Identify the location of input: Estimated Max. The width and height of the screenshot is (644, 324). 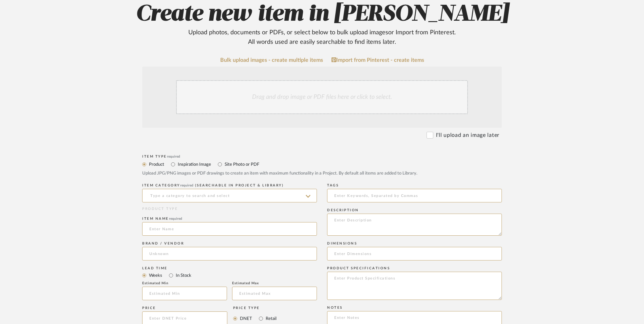
(275, 293).